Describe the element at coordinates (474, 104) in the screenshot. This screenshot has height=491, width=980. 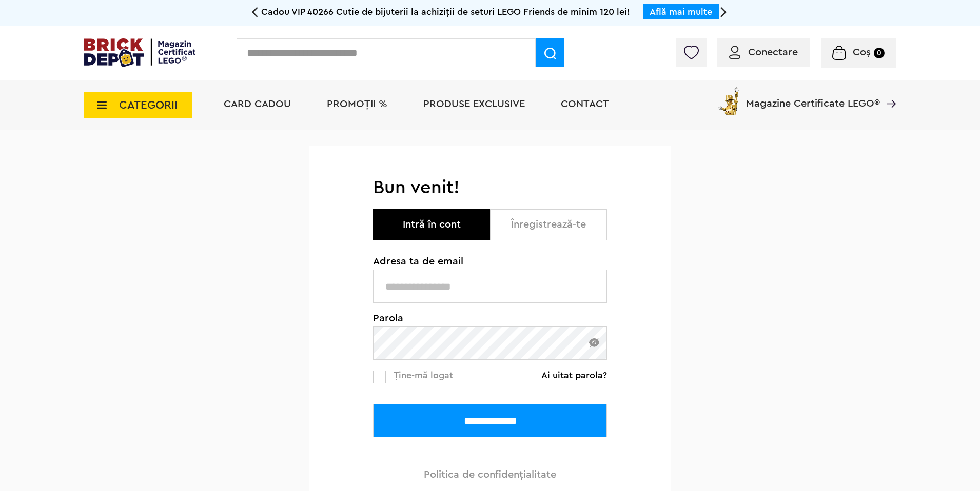
I see `span: Produse exclusive` at that location.